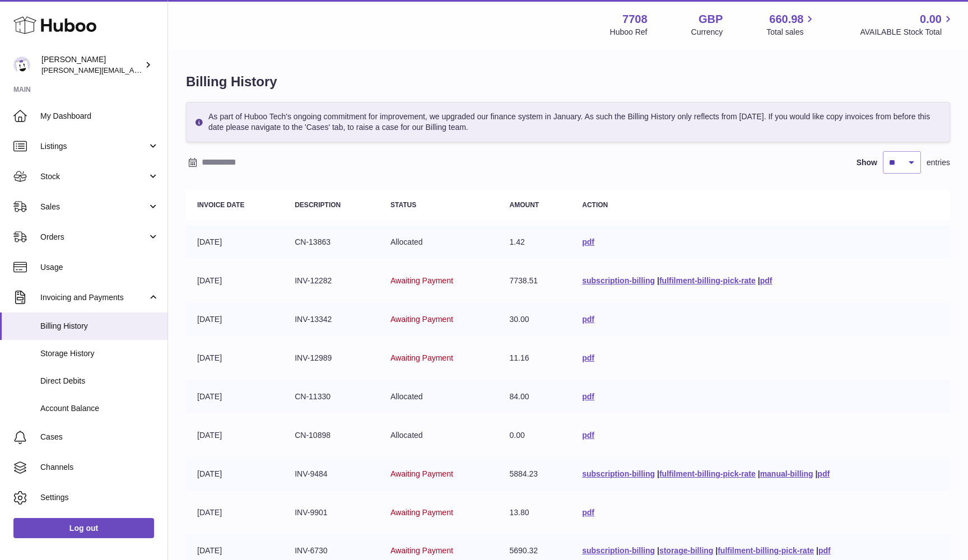  I want to click on img: victor@erbology.co, so click(22, 65).